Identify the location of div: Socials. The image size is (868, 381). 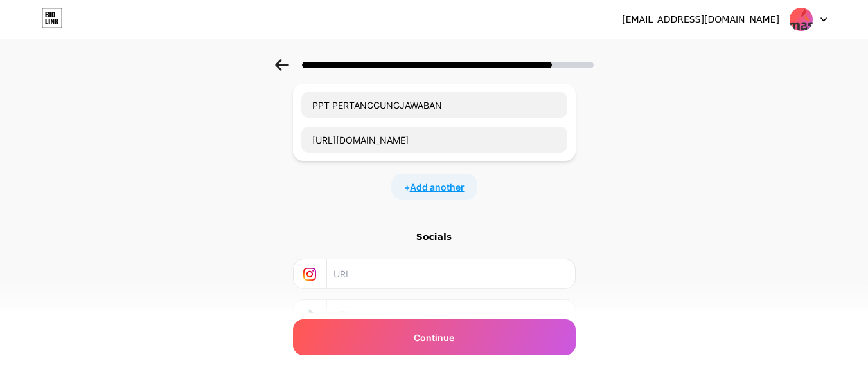
(434, 237).